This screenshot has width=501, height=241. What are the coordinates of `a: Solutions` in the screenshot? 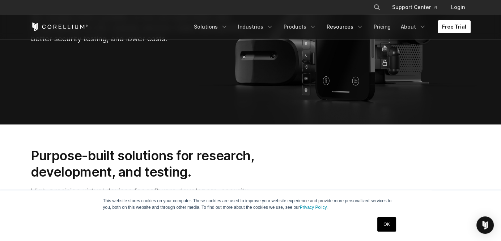 It's located at (211, 27).